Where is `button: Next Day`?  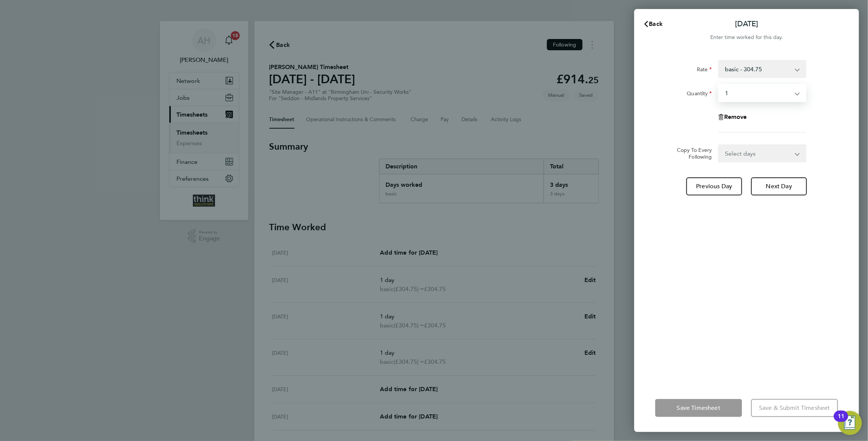
button: Next Day is located at coordinates (779, 186).